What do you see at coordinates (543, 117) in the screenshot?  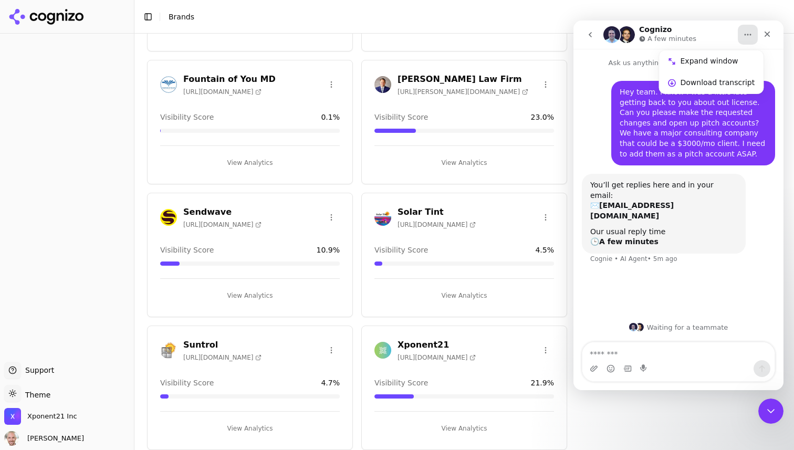 I see `span: 23.0 %` at bounding box center [543, 117].